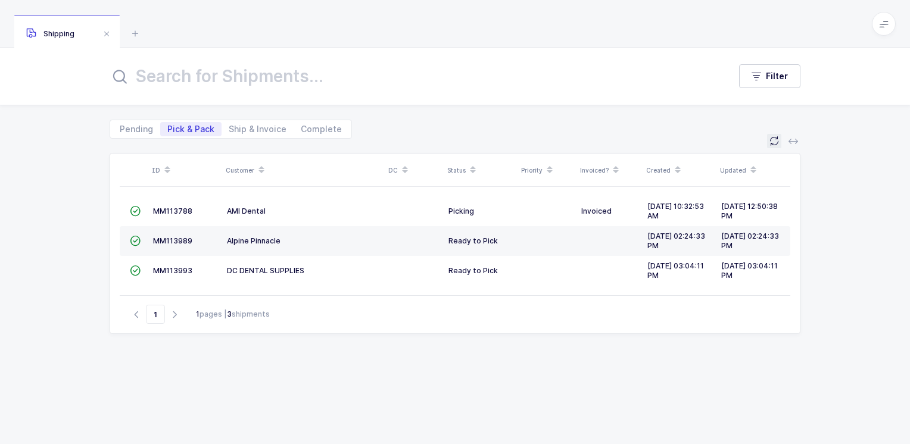 This screenshot has height=444, width=910. What do you see at coordinates (609, 170) in the screenshot?
I see `div: Invoiced?` at bounding box center [609, 170].